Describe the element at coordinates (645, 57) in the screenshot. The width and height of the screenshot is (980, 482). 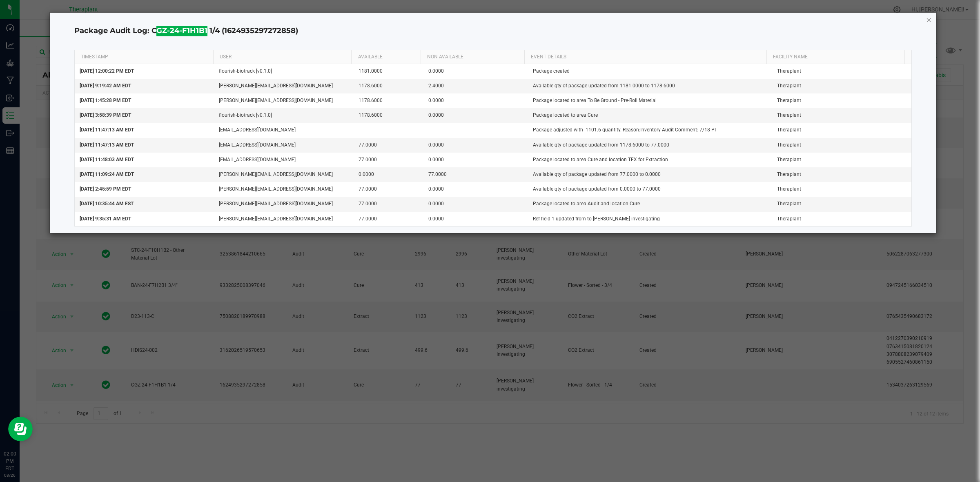
I see `th: EVENT DETAILS` at that location.